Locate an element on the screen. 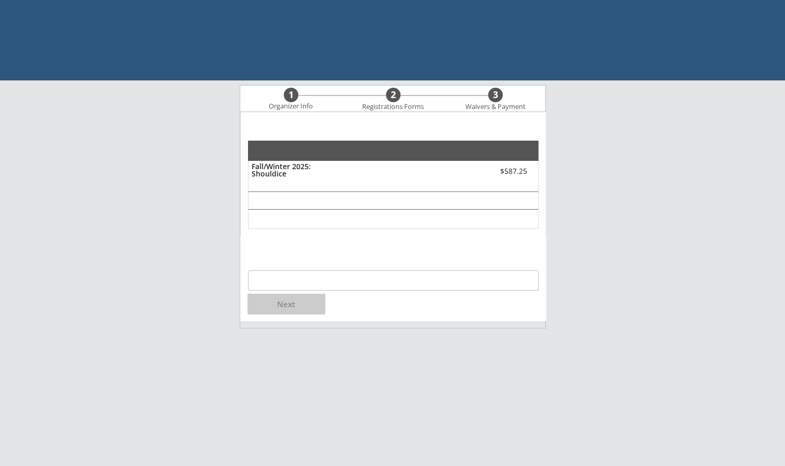 The image size is (785, 466). div: 3 is located at coordinates (496, 95).